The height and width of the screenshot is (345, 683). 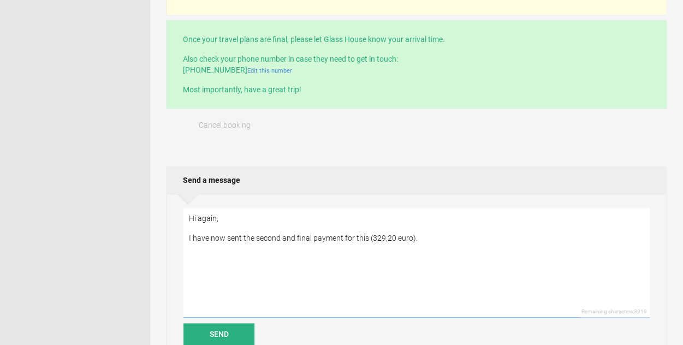 I want to click on button: Send, so click(x=219, y=334).